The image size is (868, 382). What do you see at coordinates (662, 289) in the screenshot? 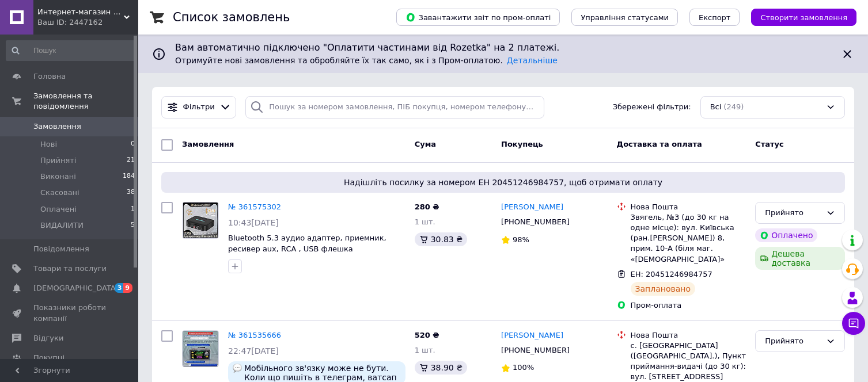
I see `div: Заплановано` at bounding box center [662, 289].